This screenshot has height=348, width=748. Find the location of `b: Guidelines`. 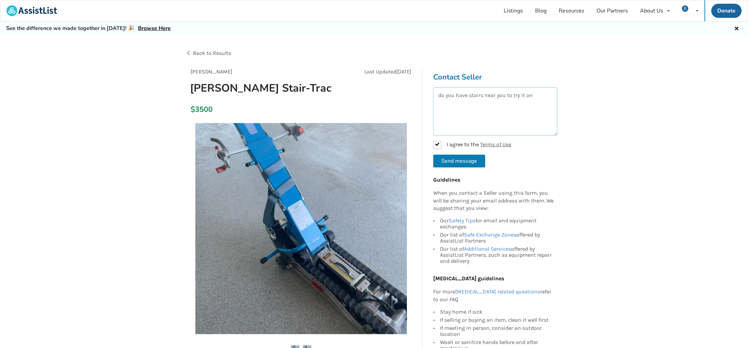

b: Guidelines is located at coordinates (447, 180).